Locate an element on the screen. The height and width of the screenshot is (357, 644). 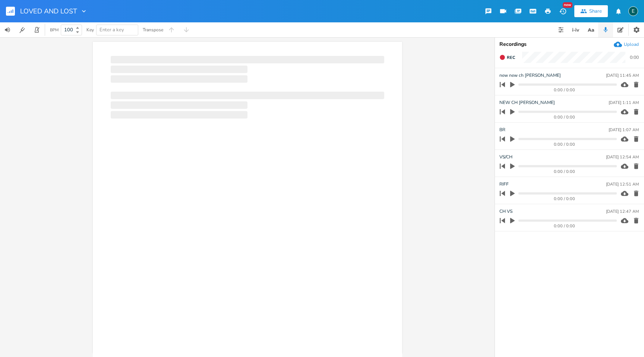
button: E is located at coordinates (633, 11).